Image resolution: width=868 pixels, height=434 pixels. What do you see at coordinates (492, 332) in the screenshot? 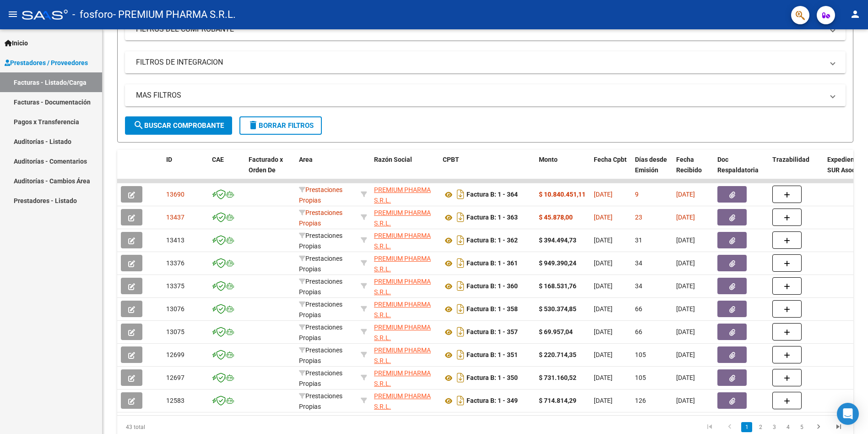
I see `strong: Factura B: 1 - 357` at bounding box center [492, 332].